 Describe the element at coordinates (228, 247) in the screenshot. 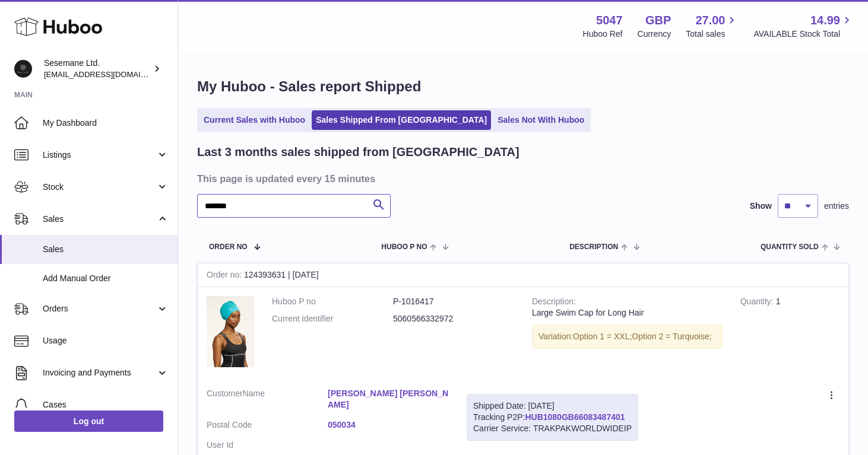

I see `span: Order No` at that location.